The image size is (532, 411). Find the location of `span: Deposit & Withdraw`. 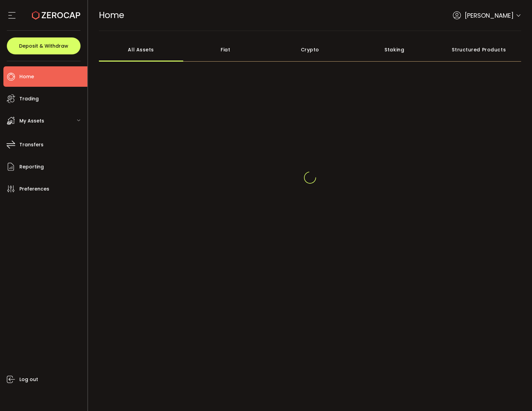

span: Deposit & Withdraw is located at coordinates (44, 46).